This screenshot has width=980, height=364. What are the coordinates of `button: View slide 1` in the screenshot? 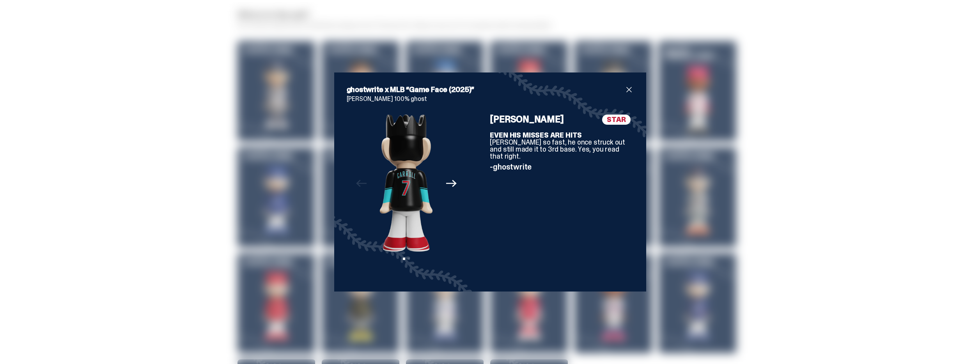 It's located at (404, 259).